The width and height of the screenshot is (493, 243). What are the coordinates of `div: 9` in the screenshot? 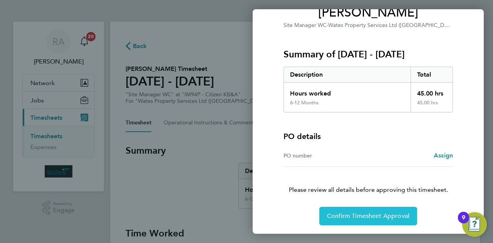 It's located at (463, 223).